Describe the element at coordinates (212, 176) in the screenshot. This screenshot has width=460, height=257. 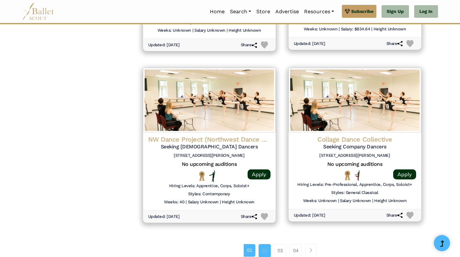
I see `img: Flat` at that location.